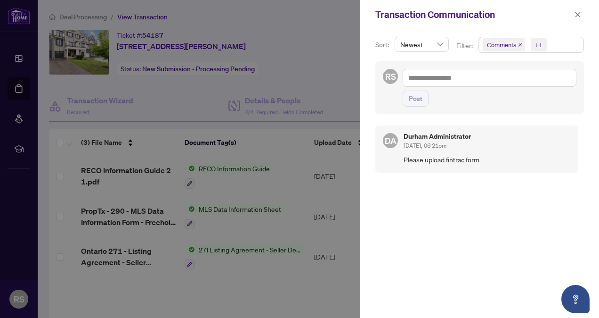 This screenshot has height=318, width=599. What do you see at coordinates (465, 46) in the screenshot?
I see `p: Filter:` at bounding box center [465, 46].